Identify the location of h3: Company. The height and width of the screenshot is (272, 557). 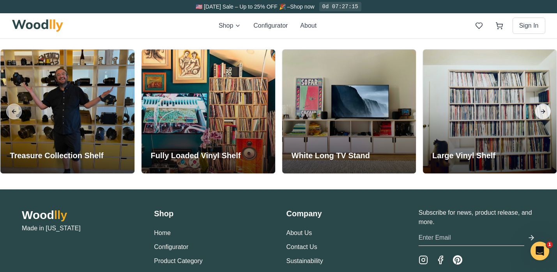
(345, 214).